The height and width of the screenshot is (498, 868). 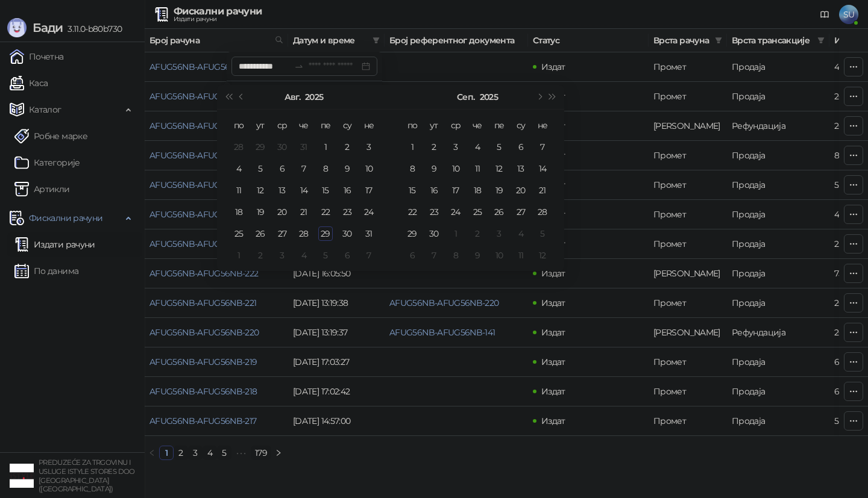 What do you see at coordinates (55, 245) in the screenshot?
I see `a: Издати рачуни` at bounding box center [55, 245].